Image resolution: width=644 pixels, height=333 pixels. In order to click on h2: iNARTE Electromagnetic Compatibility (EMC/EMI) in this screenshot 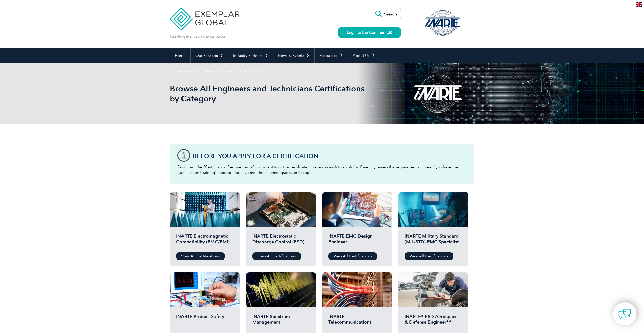, I will do `click(205, 241)`.